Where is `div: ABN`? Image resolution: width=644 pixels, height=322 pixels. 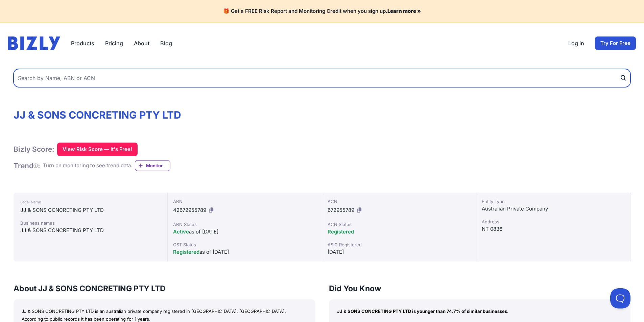 div: ABN is located at coordinates (245, 201).